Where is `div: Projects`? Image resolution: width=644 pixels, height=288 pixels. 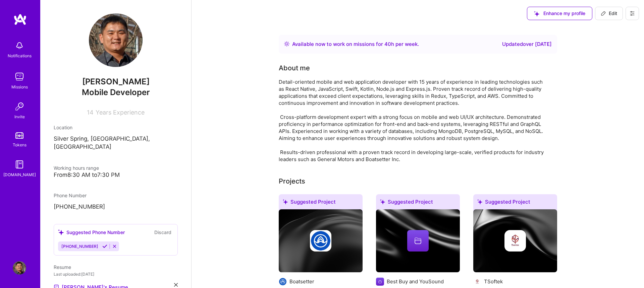
div: Projects is located at coordinates (292, 181).